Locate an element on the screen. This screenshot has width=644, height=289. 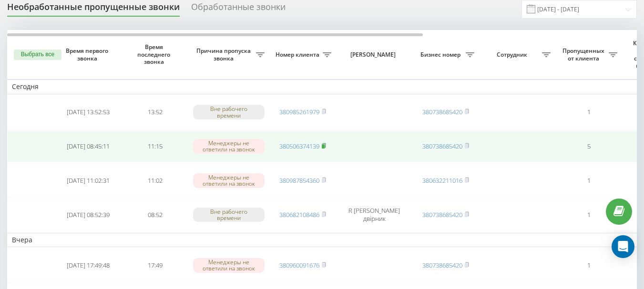
td: 08:52 is located at coordinates (155, 215).